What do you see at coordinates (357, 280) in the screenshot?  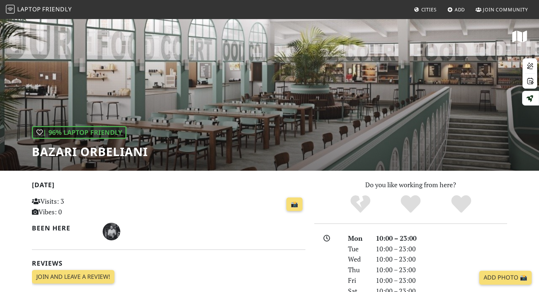 I see `div: Fri` at bounding box center [357, 280].